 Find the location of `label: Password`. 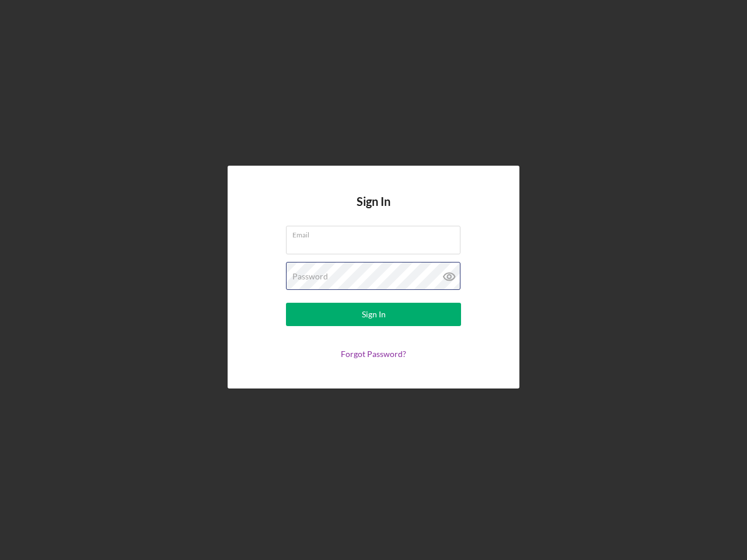

label: Password is located at coordinates (310, 276).